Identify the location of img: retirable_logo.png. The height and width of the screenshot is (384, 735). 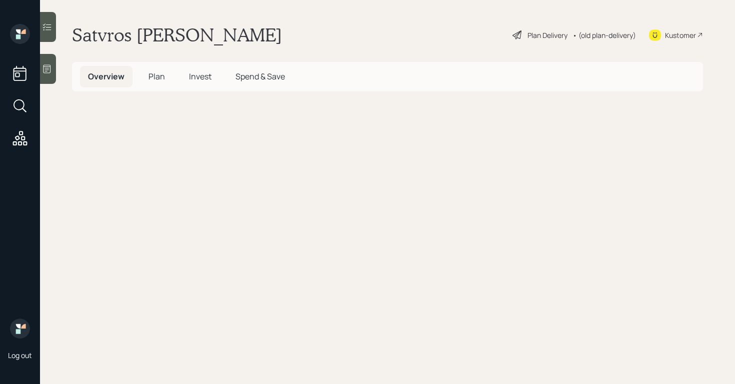
(20, 329).